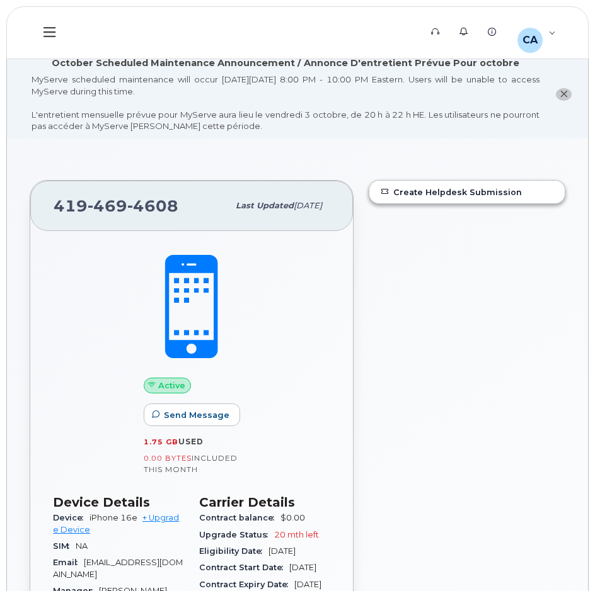 This screenshot has height=591, width=595. I want to click on span: Contract Expiry Date, so click(246, 585).